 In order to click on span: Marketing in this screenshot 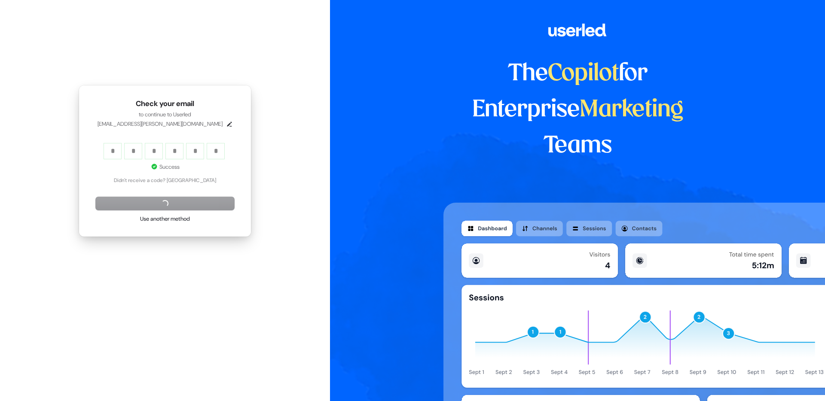, I will do `click(631, 110)`.